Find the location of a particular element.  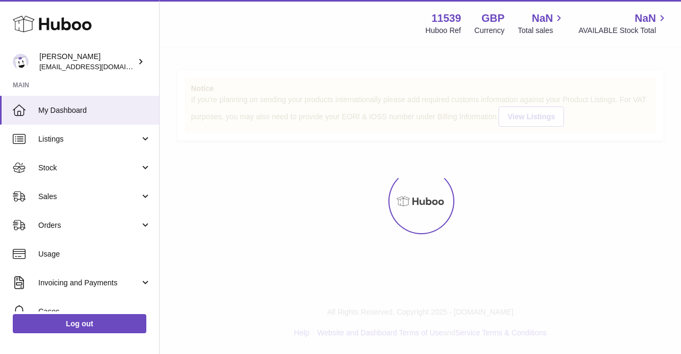

div: Currency is located at coordinates (489, 30).